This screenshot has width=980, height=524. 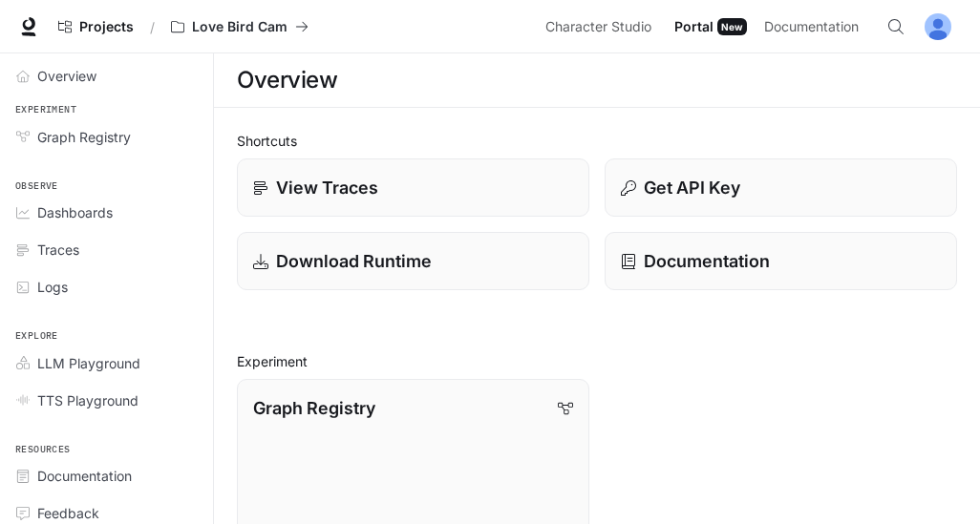 What do you see at coordinates (353, 261) in the screenshot?
I see `p: Download Runtime` at bounding box center [353, 261].